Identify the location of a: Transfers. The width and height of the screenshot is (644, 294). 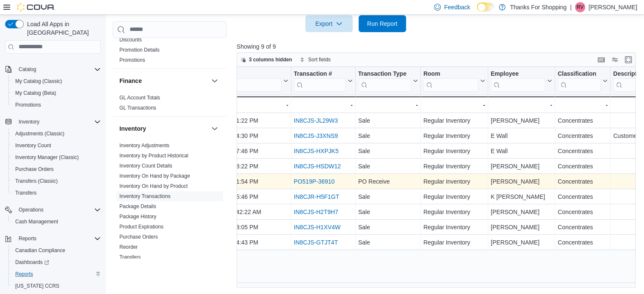
(26, 193).